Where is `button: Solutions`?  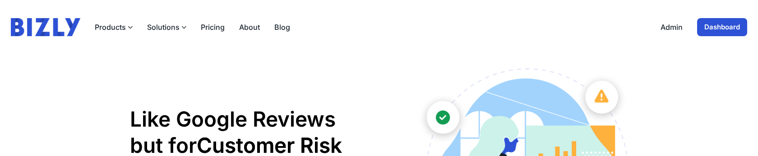
button: Solutions is located at coordinates (166, 27).